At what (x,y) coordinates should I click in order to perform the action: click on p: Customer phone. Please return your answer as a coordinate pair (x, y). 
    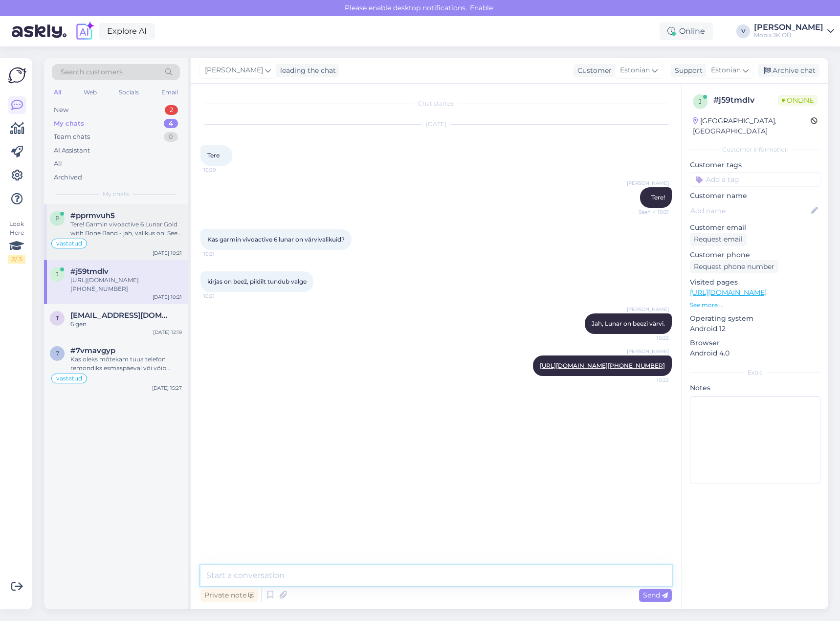
    Looking at the image, I should click on (755, 255).